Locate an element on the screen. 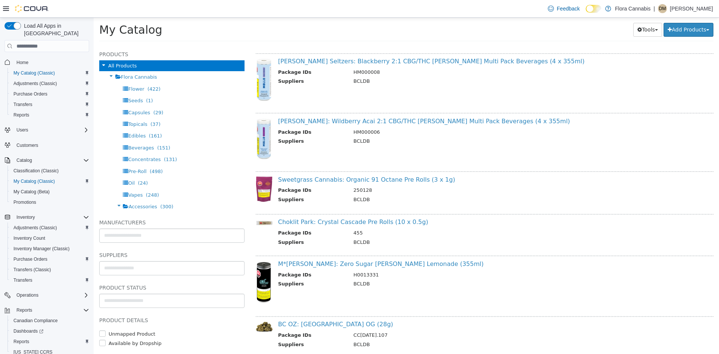 The image size is (719, 354). span: Capsules is located at coordinates (45, 95).